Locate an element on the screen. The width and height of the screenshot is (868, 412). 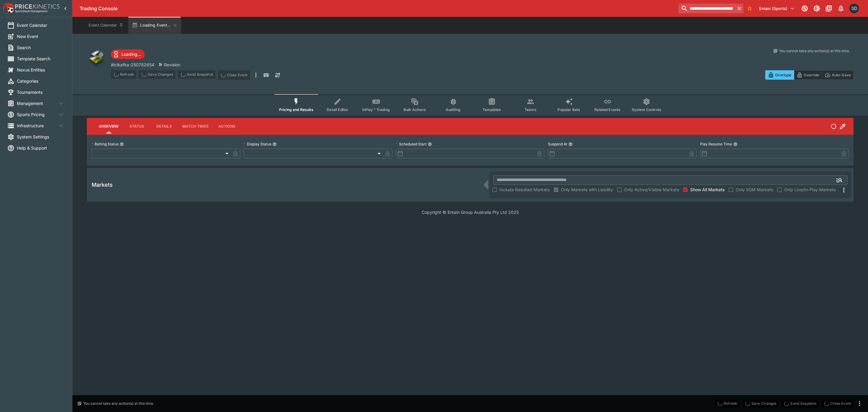
button: Loading Event... is located at coordinates (155, 25).